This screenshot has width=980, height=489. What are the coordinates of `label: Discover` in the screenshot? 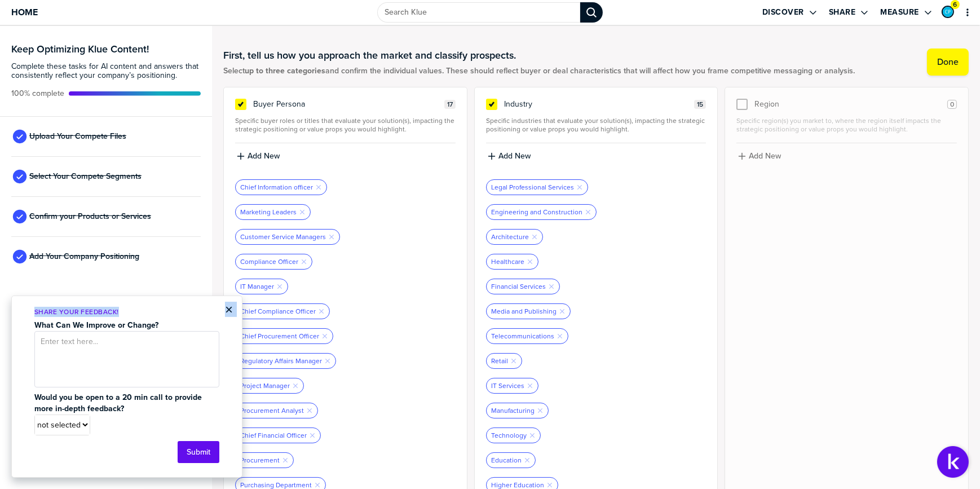 It's located at (783, 12).